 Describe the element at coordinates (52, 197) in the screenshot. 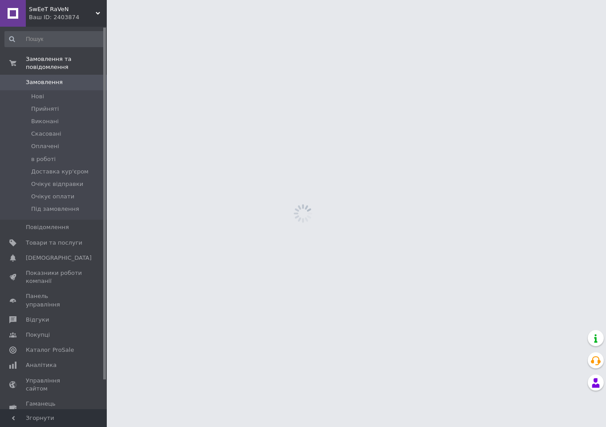

I see `span: Очікує оплати` at that location.